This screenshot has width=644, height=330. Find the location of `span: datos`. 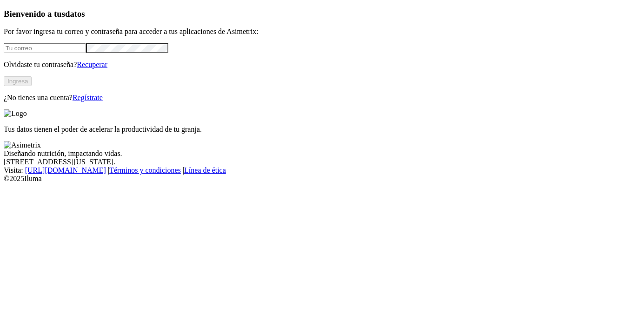

span: datos is located at coordinates (75, 14).